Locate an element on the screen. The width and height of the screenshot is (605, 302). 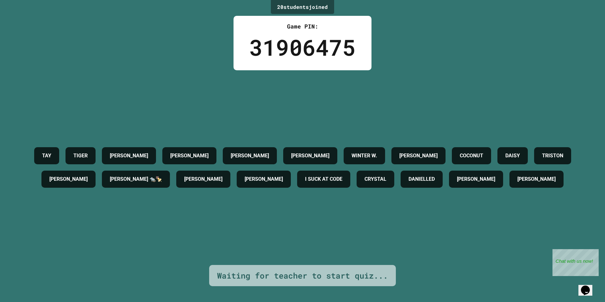
p: Chat with us now! is located at coordinates (22, 12).